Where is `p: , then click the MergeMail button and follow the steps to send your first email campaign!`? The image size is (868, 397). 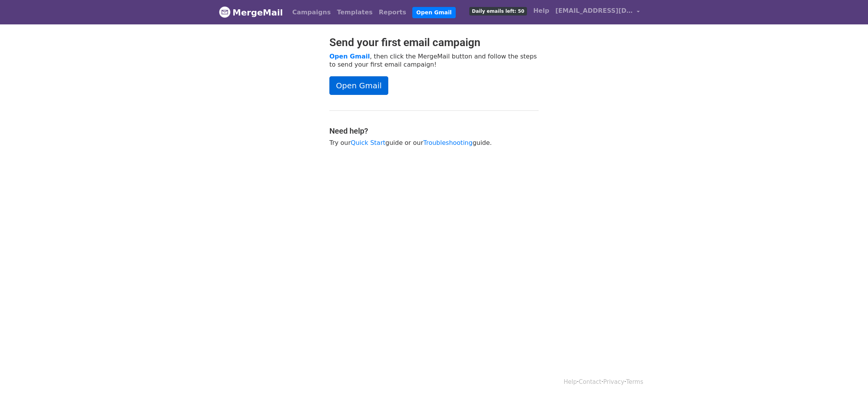 p: , then click the MergeMail button and follow the steps to send your first email campaign! is located at coordinates (434, 60).